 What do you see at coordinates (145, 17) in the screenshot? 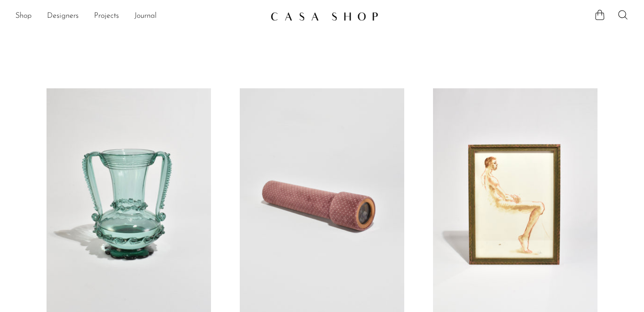
I see `a: Journal` at bounding box center [145, 17].